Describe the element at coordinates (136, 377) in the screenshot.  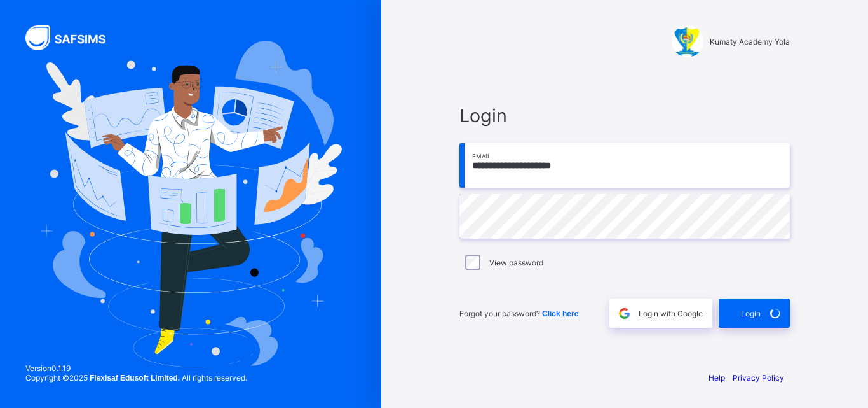
I see `span: Copyright © 2025 All rights reserved.` at that location.